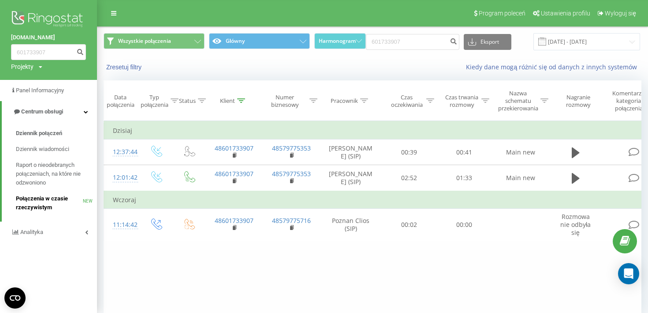 The width and height of the screenshot is (648, 313). Describe the element at coordinates (187, 101) in the screenshot. I see `div: Status` at that location.